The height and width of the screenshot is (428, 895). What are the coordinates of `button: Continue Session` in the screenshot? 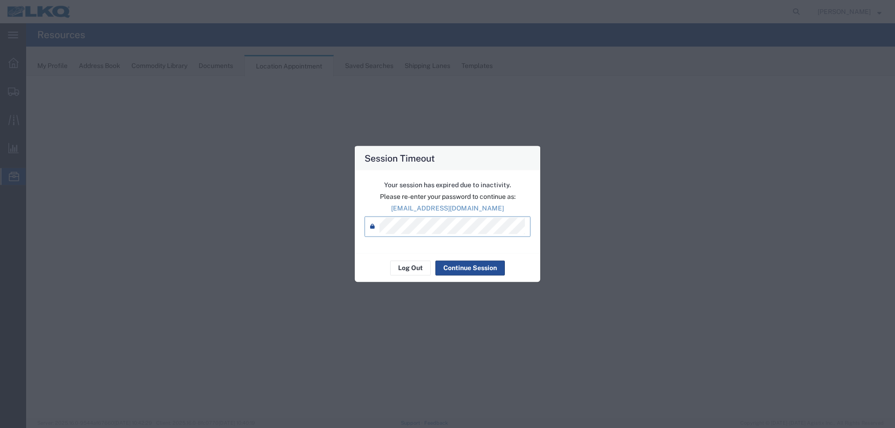 It's located at (470, 268).